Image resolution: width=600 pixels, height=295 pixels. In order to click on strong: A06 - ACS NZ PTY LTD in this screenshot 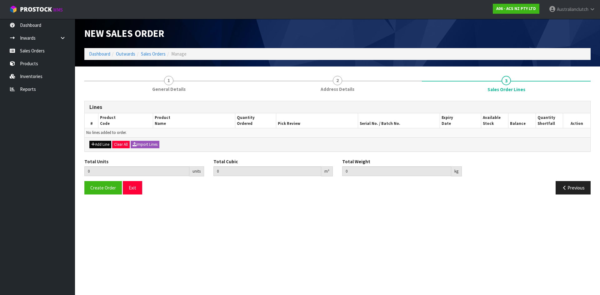, I will do `click(516, 8)`.